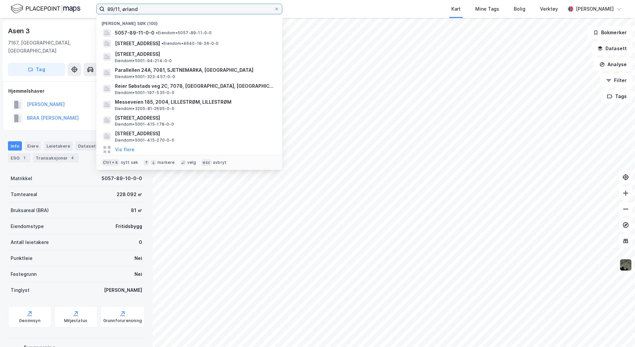  Describe the element at coordinates (76, 91) in the screenshot. I see `div: Hjemmelshaver` at that location.